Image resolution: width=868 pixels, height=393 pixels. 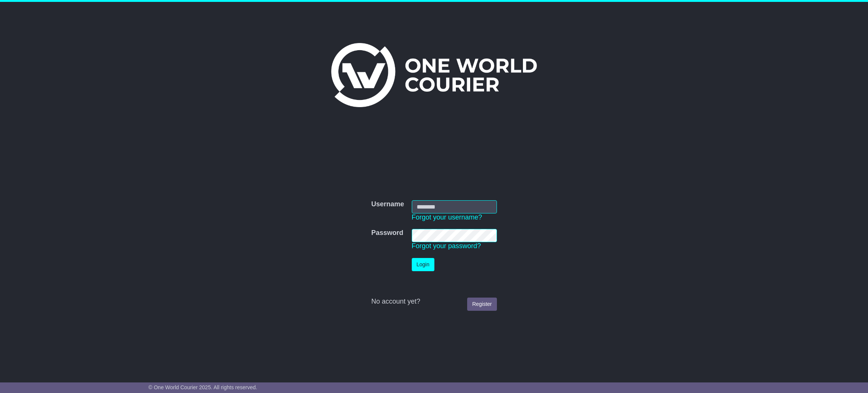 What do you see at coordinates (482, 304) in the screenshot?
I see `a: Register` at bounding box center [482, 304].